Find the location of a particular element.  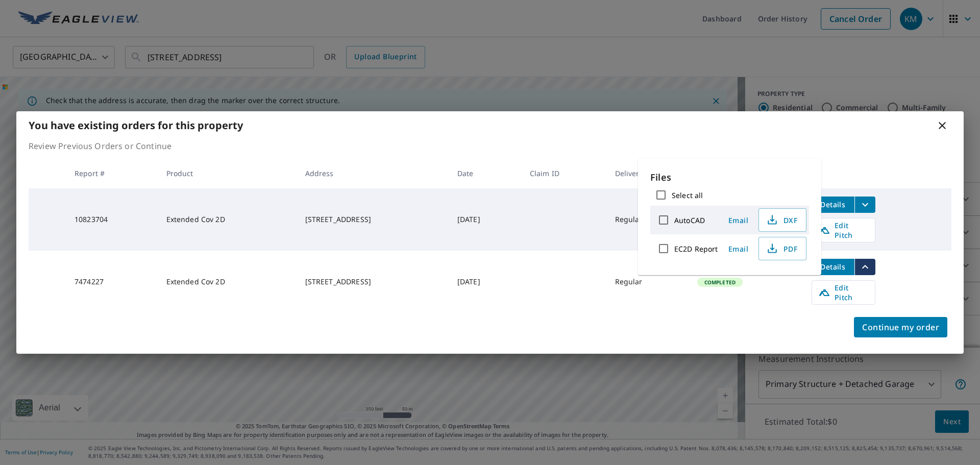

th: Date is located at coordinates (485, 173).